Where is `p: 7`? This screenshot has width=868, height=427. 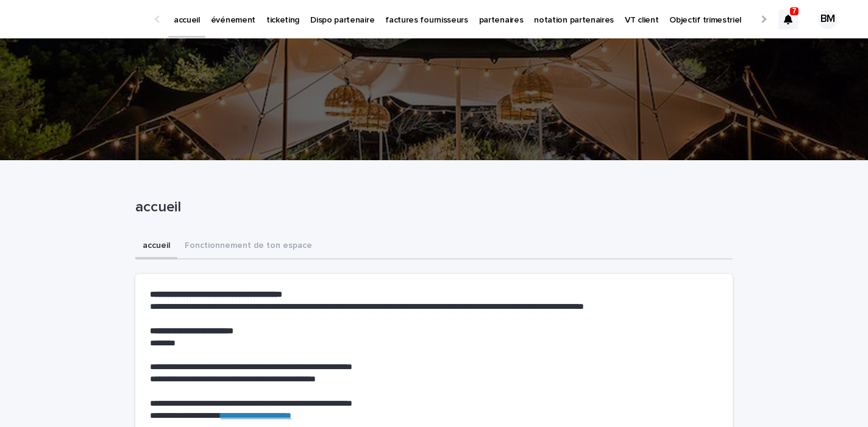 p: 7 is located at coordinates (794, 11).